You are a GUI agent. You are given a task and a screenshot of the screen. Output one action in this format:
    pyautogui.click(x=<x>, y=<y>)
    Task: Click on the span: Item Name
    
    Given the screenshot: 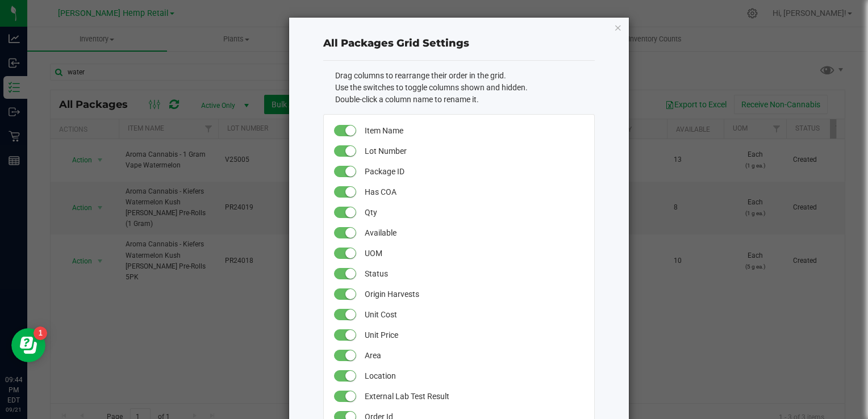 What is the action you would take?
    pyautogui.click(x=473, y=131)
    